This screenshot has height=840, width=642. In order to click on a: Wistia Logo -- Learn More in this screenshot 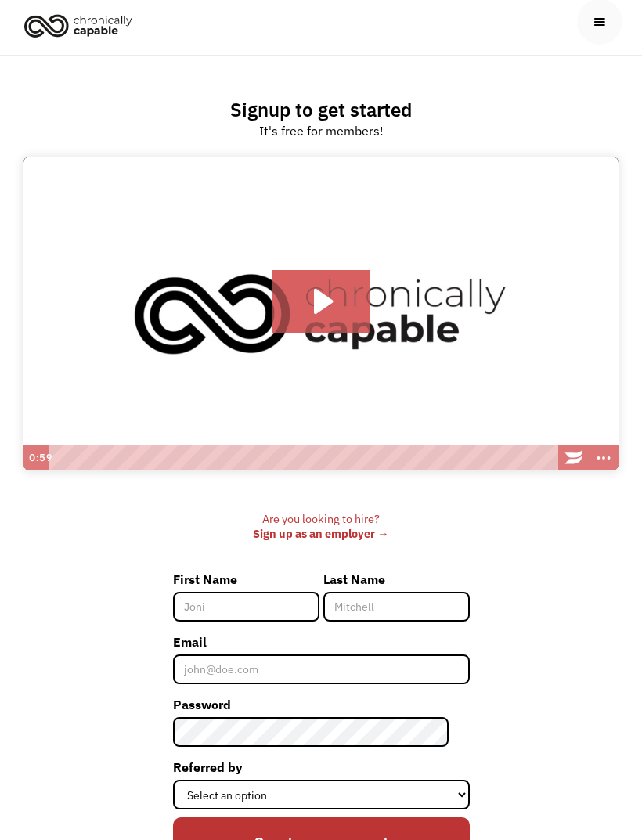, I will do `click(574, 458)`.